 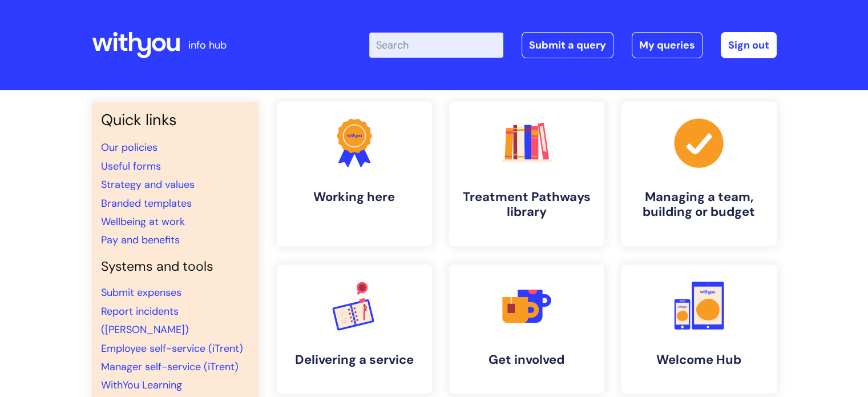 I want to click on h4: Working here, so click(x=355, y=197).